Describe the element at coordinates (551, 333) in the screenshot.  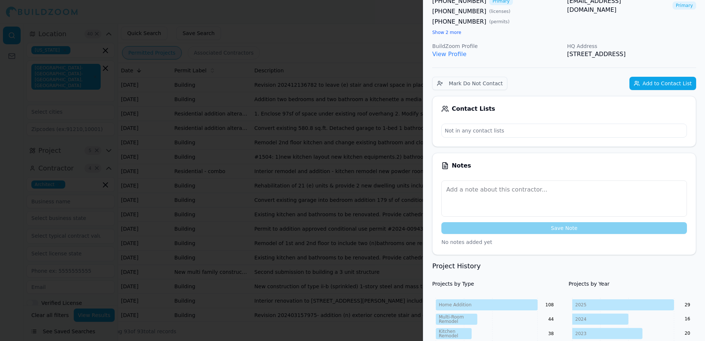
I see `text: 38` at that location.